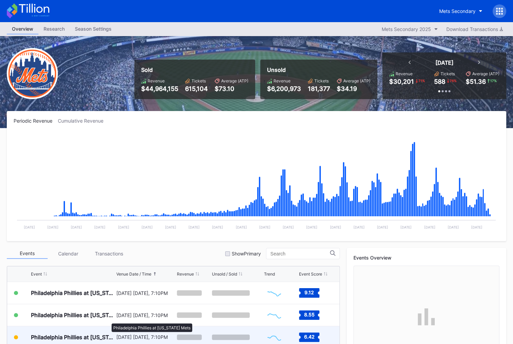  What do you see at coordinates (461, 11) in the screenshot?
I see `button: Mets Secondary` at bounding box center [461, 11].